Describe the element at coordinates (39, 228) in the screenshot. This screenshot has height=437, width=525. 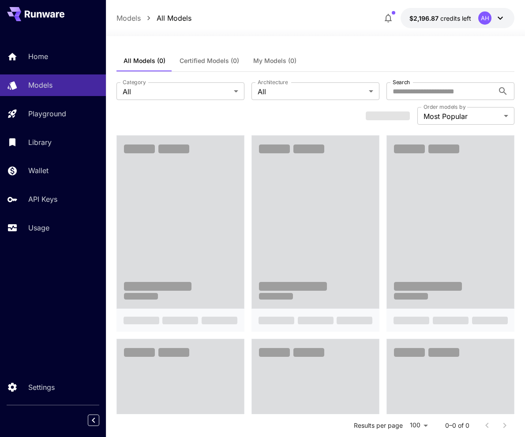
I see `p: Usage` at that location.